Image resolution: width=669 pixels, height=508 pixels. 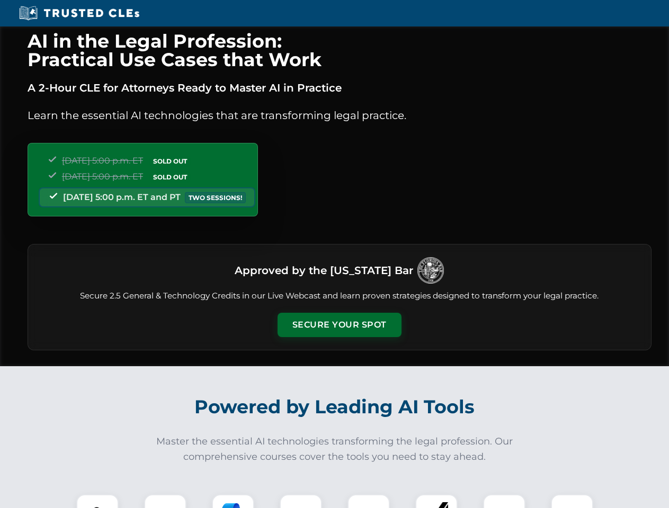 What do you see at coordinates (339, 88) in the screenshot?
I see `p: A 2-Hour CLE for Attorneys Ready to Master AI in Practice` at bounding box center [339, 88].